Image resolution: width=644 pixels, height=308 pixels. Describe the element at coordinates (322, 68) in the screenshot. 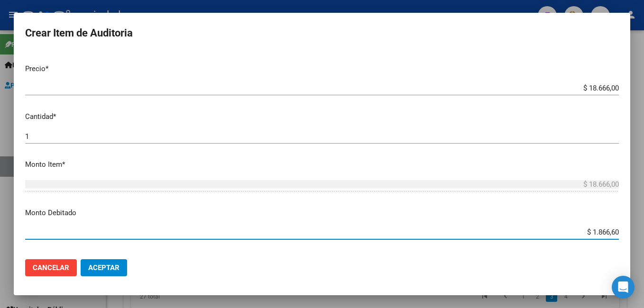

I see `p: Precio` at that location.